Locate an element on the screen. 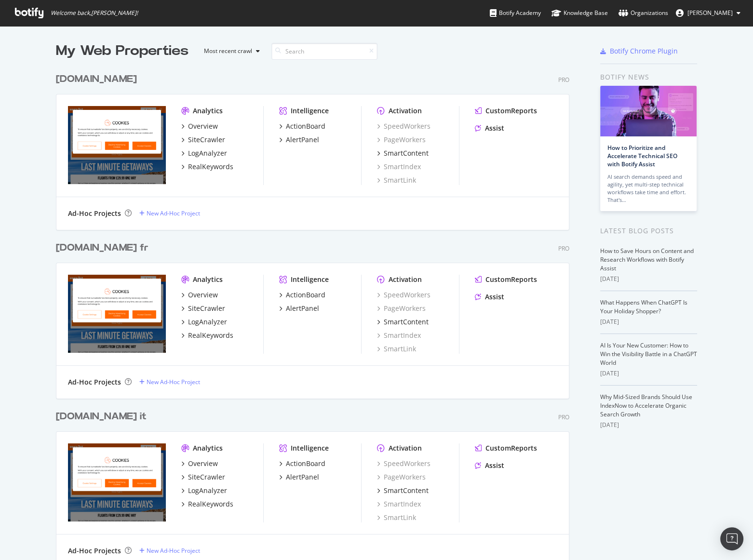 Image resolution: width=753 pixels, height=560 pixels. a: SmartIndex is located at coordinates (398, 336).